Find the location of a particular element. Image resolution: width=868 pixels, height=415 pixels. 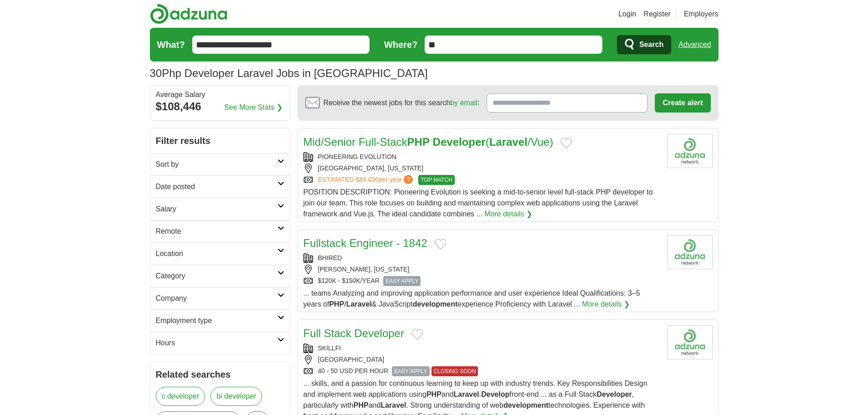

a: Login is located at coordinates (626, 14).